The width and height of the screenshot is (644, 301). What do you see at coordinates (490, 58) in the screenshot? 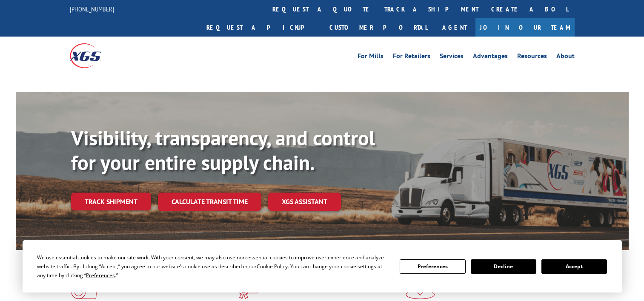
I see `a: Advantages` at bounding box center [490, 58].